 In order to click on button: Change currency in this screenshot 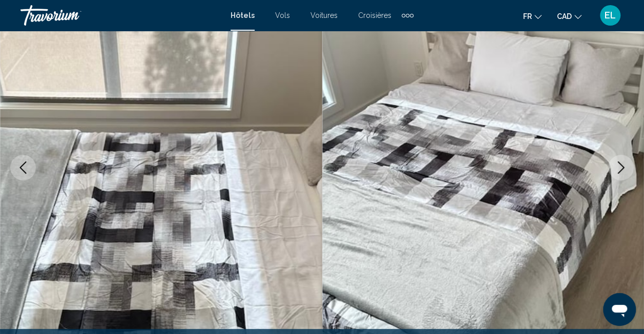, I will do `click(569, 16)`.